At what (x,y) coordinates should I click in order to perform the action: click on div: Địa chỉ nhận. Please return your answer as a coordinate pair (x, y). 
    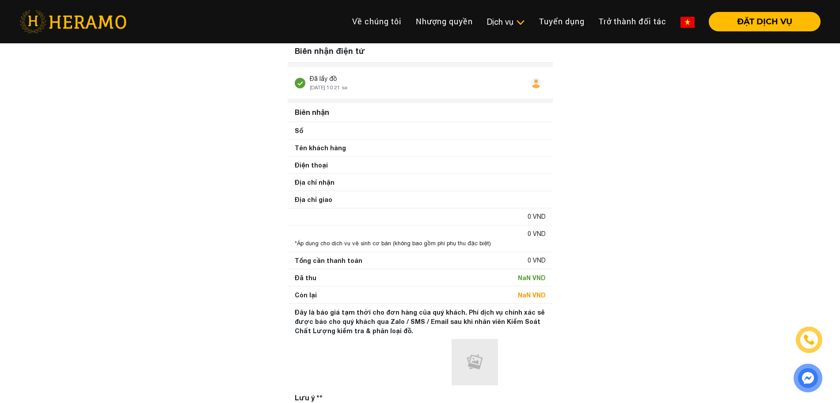
    Looking at the image, I should click on (315, 182).